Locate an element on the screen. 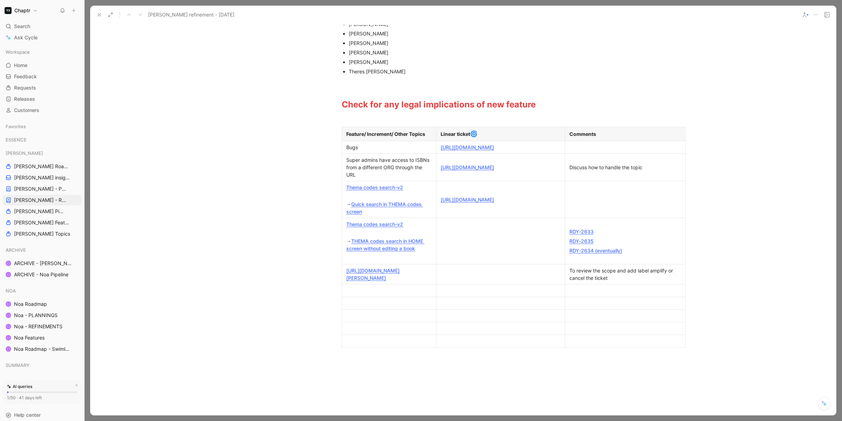  span: SUMMARY is located at coordinates (18, 365).